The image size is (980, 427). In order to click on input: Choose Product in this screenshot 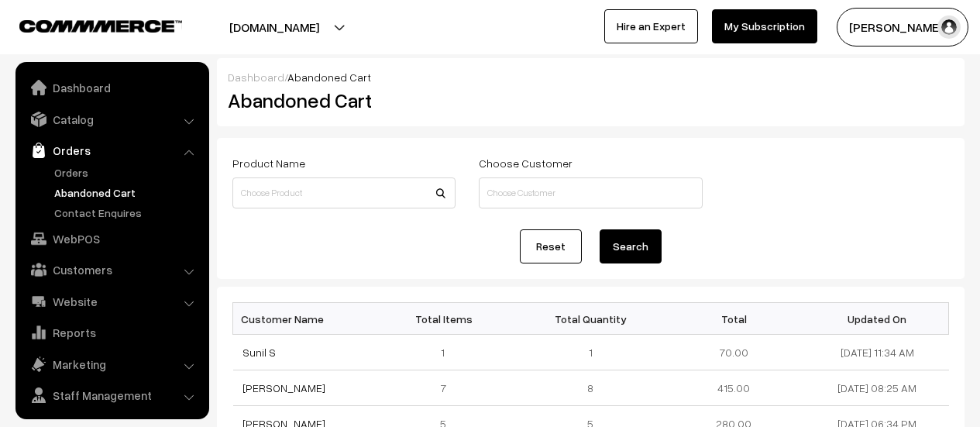, I will do `click(344, 193)`.